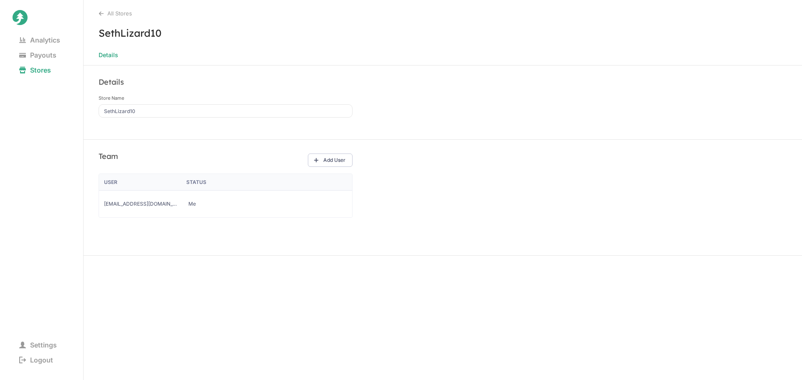 The image size is (802, 380). What do you see at coordinates (108, 55) in the screenshot?
I see `span: Details` at bounding box center [108, 55].